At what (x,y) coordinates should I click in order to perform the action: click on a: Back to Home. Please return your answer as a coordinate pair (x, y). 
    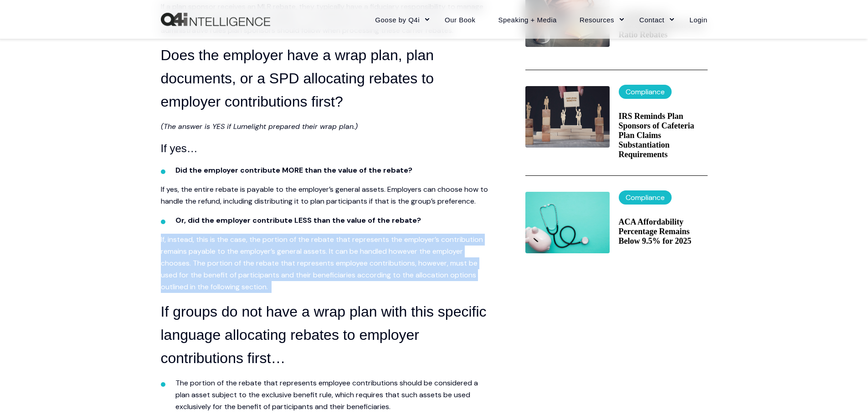
    Looking at the image, I should click on (216, 20).